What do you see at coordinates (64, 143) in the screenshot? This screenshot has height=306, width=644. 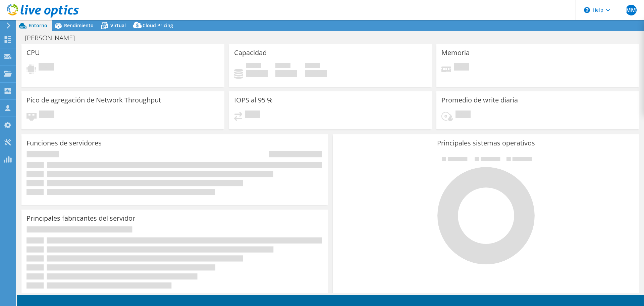 I see `h3: Funciones de servidores` at bounding box center [64, 143].